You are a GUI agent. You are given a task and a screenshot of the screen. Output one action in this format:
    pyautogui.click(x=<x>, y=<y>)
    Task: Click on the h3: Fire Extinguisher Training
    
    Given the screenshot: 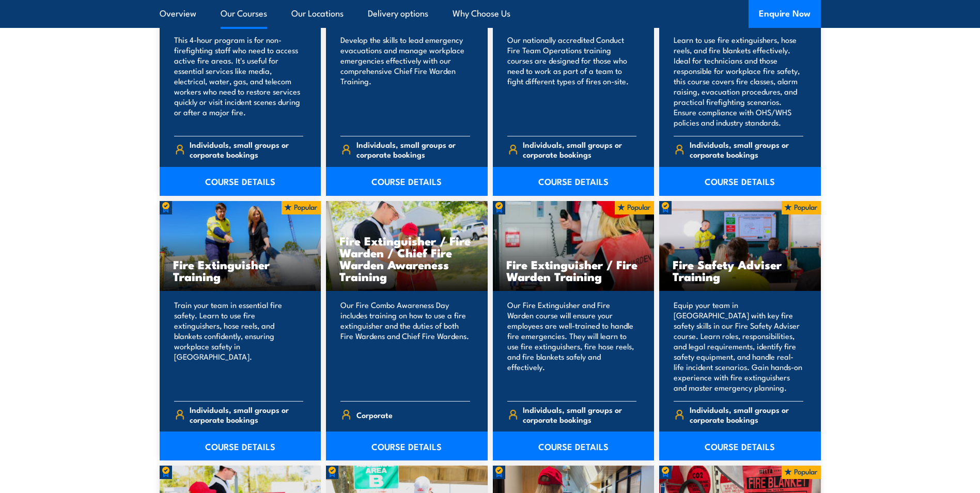 What is the action you would take?
    pyautogui.click(x=240, y=270)
    